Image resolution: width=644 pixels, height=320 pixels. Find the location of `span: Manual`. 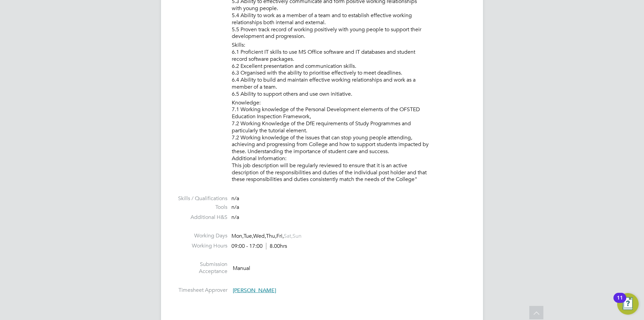

span: Manual is located at coordinates (242, 269).